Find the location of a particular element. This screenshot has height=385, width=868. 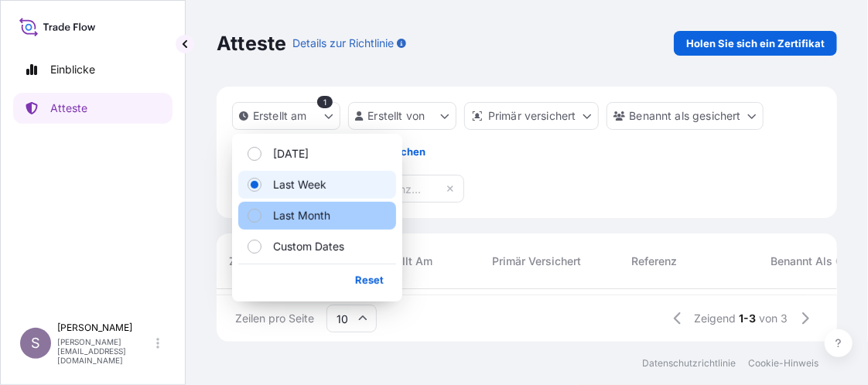

div: 1 is located at coordinates (325, 102).